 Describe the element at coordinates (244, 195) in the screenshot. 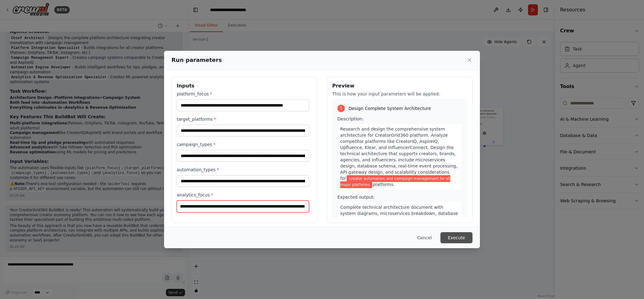

I see `label: analytics_focus` at that location.